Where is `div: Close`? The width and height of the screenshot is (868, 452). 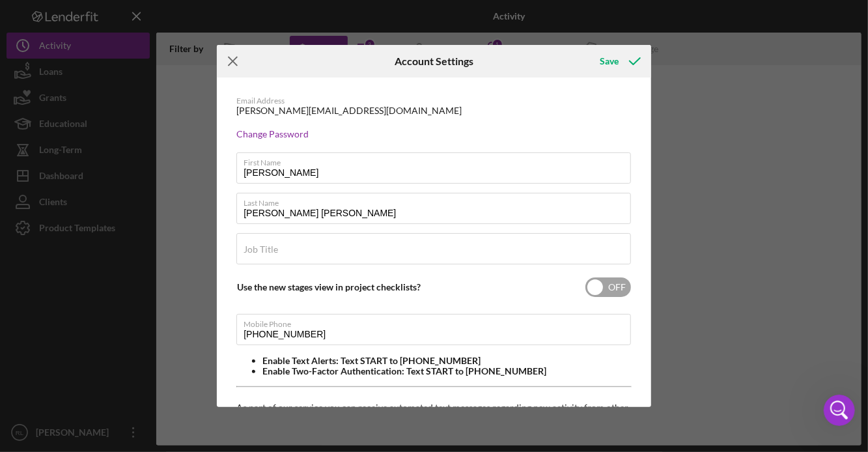 div: Close is located at coordinates (236, 32).